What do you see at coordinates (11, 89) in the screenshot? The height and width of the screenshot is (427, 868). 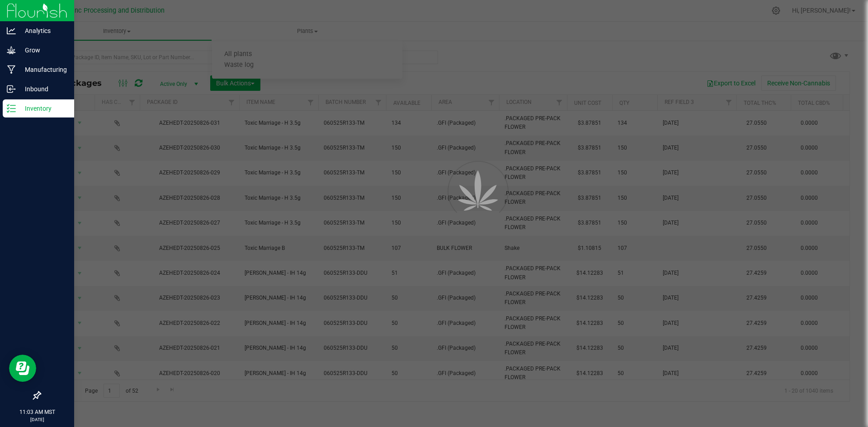 I see `inline-svg: Inbound` at bounding box center [11, 89].